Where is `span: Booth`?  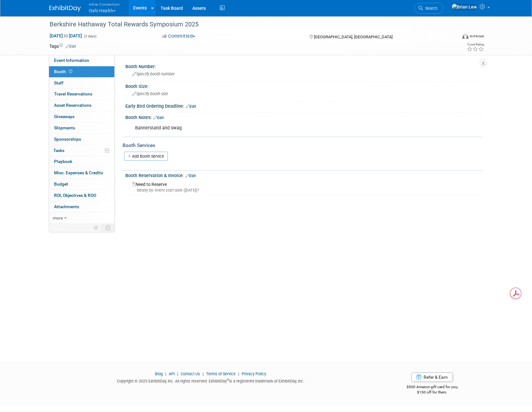 span: Booth is located at coordinates (64, 72).